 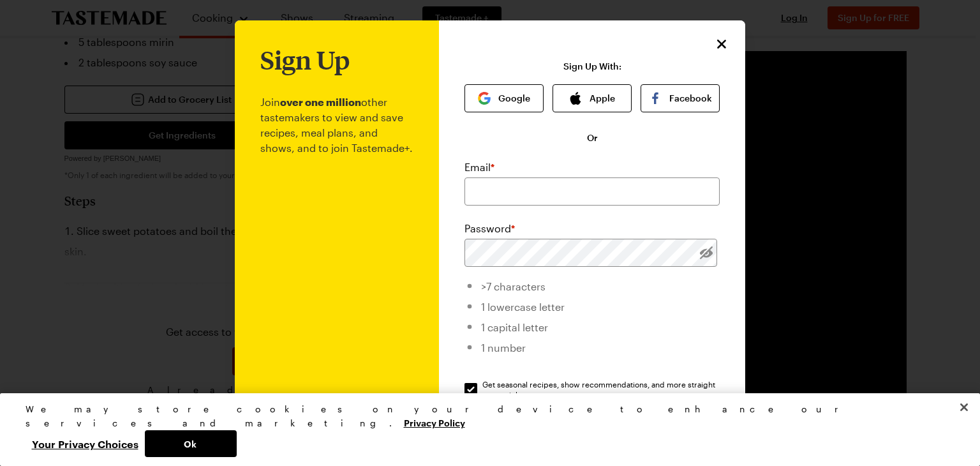 What do you see at coordinates (305, 60) in the screenshot?
I see `h1: Sign Up` at bounding box center [305, 60].